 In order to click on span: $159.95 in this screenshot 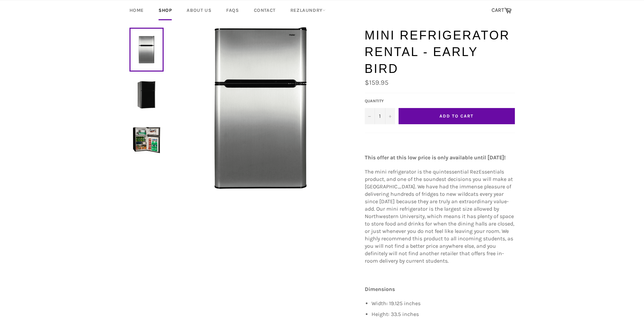, I will do `click(377, 82)`.